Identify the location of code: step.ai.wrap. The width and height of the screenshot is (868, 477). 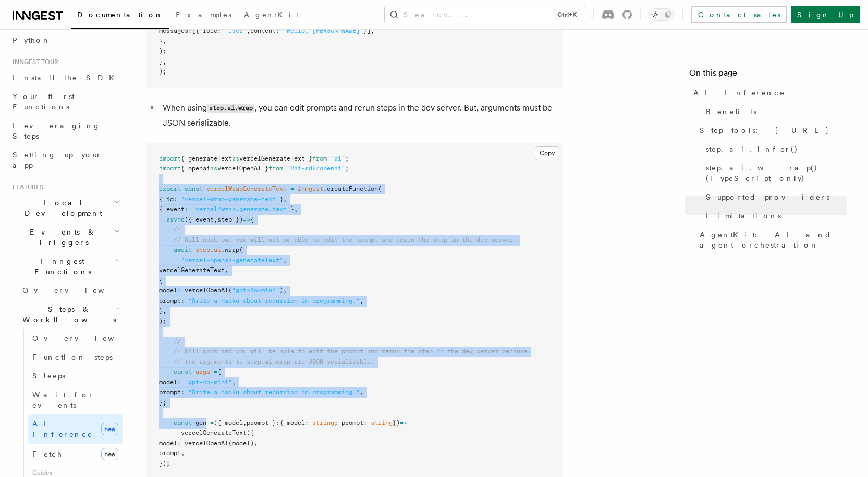
(230, 108).